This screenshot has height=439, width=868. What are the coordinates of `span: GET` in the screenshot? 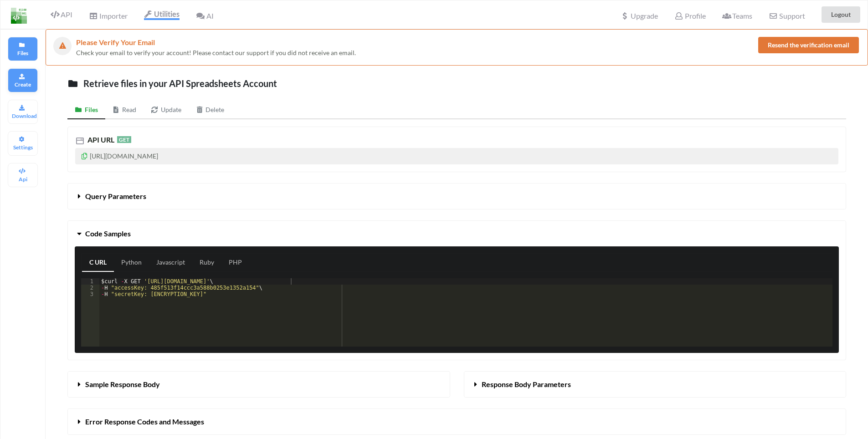 It's located at (124, 139).